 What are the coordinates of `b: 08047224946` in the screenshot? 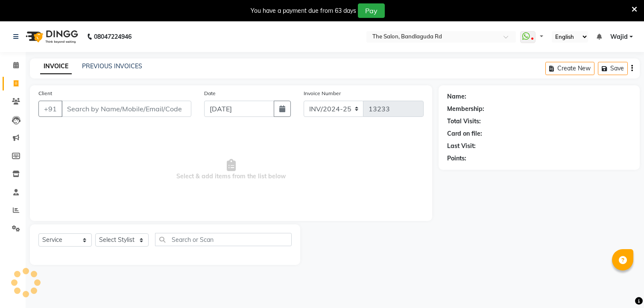 It's located at (113, 37).